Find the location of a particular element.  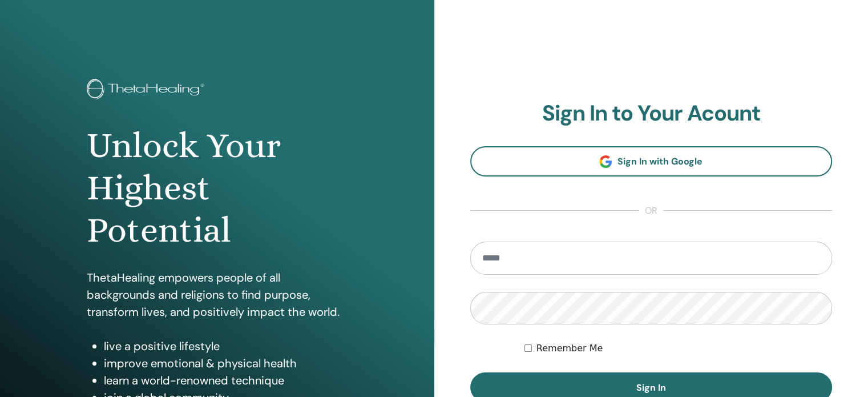

li: improve emotional & physical health is located at coordinates (225, 363).